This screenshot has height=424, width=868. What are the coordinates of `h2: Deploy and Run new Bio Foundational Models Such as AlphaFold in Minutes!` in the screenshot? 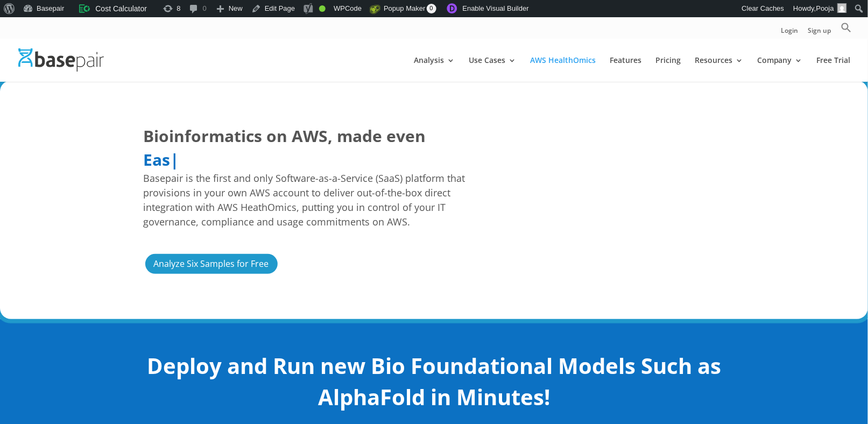 It's located at (435, 384).